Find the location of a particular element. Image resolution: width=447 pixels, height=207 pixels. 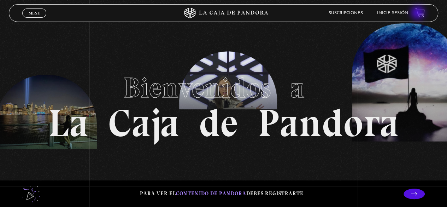

a: Inicie sesión is located at coordinates (392, 13).